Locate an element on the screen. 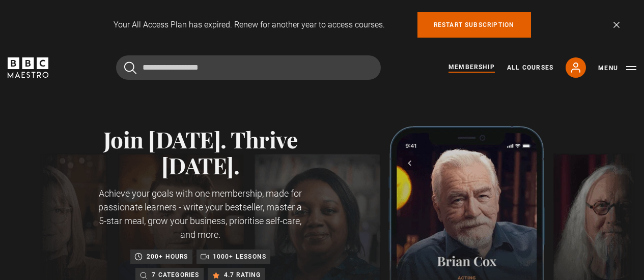  button: Toggle navigation is located at coordinates (617, 68).